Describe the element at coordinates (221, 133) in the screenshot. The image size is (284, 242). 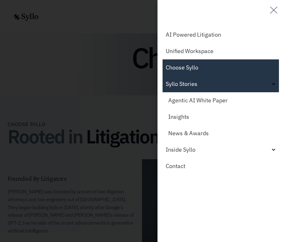
I see `a: News & Awards` at that location.